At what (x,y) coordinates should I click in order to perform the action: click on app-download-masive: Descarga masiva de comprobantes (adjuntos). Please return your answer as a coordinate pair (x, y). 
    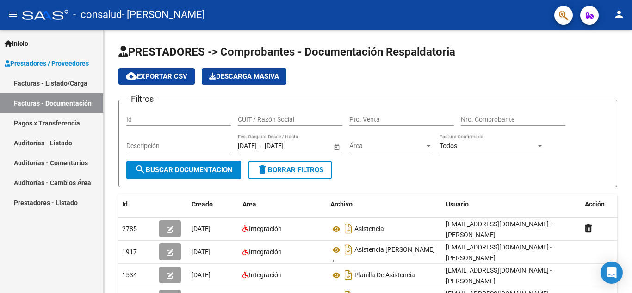
    Looking at the image, I should click on (244, 76).